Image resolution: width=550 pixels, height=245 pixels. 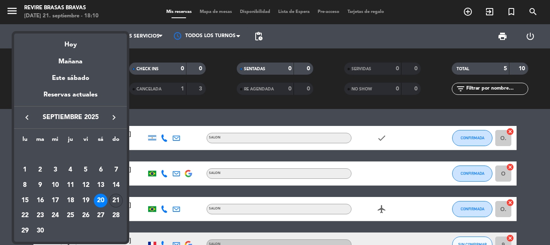 I want to click on div: 24, so click(x=55, y=216).